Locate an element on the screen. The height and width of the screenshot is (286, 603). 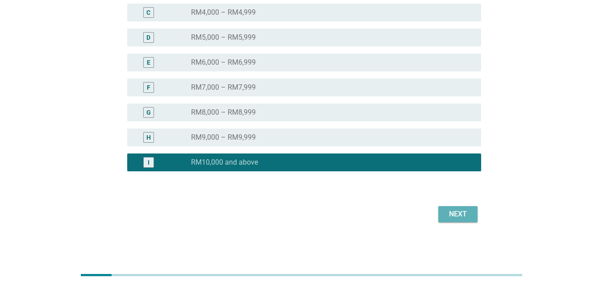
div: I is located at coordinates (149, 162).